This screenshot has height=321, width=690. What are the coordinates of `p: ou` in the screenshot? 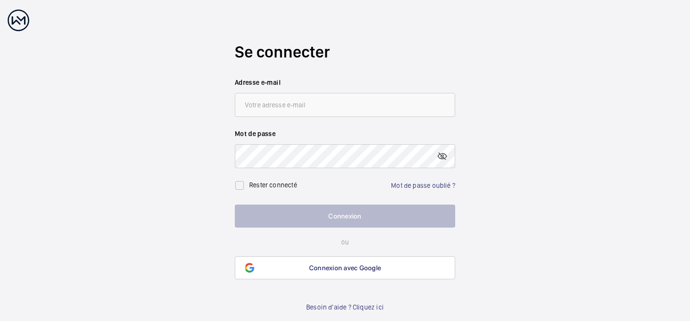 It's located at (345, 242).